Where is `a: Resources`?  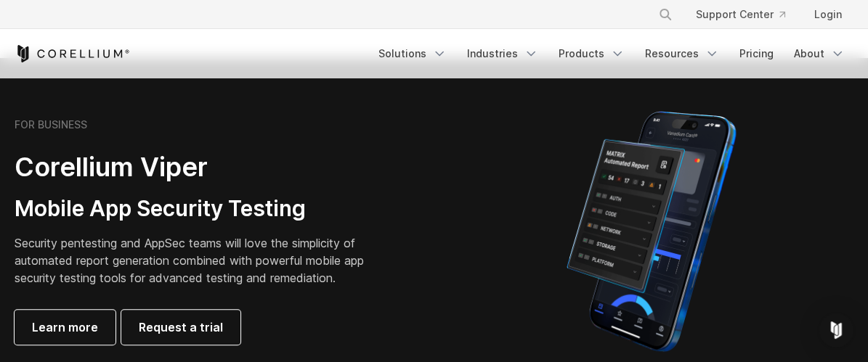
a: Resources is located at coordinates (682, 54).